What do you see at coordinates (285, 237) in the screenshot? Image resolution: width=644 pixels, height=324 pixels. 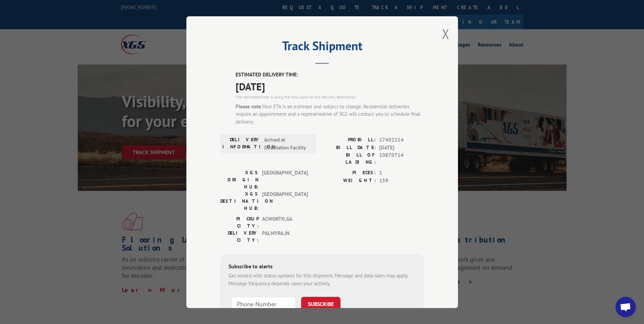 I see `span: PALMYRA , IN` at bounding box center [285, 237].